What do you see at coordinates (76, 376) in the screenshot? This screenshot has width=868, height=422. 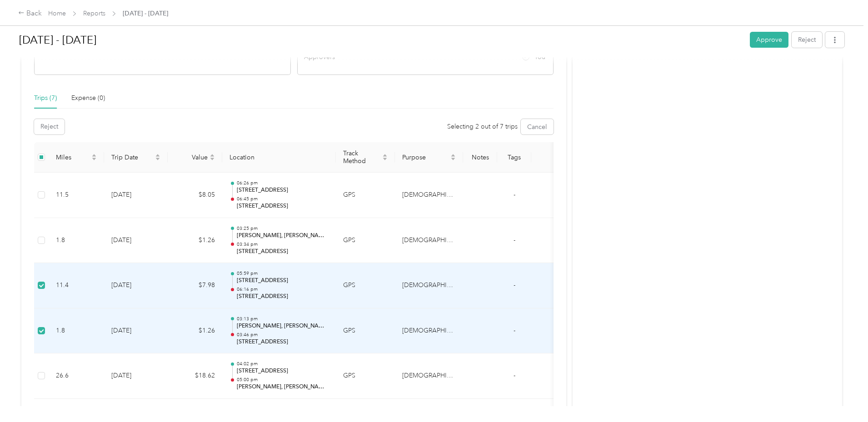 I see `td: 26.6` at bounding box center [76, 376].